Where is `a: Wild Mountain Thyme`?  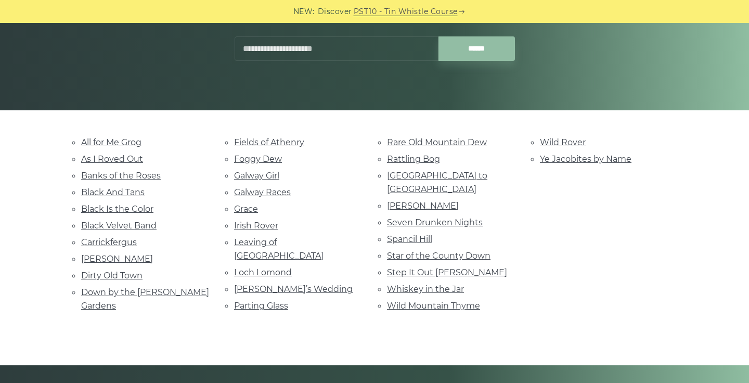 a: Wild Mountain Thyme is located at coordinates (433, 305).